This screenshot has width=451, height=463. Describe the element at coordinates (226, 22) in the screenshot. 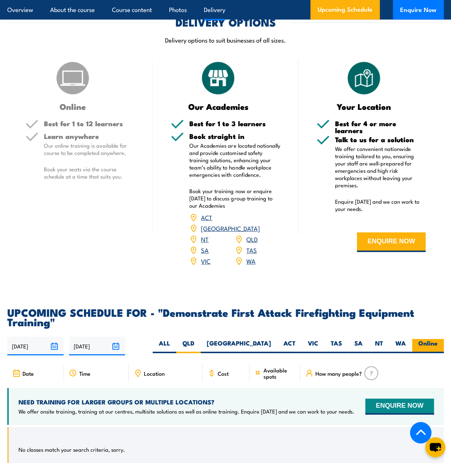

I see `h2: DELIVERY OPTIONS` at that location.